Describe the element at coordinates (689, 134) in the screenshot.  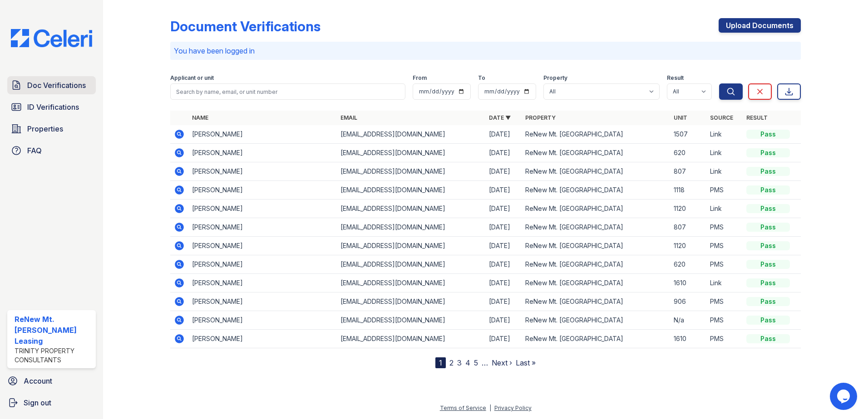
I see `td: 1507` at that location.